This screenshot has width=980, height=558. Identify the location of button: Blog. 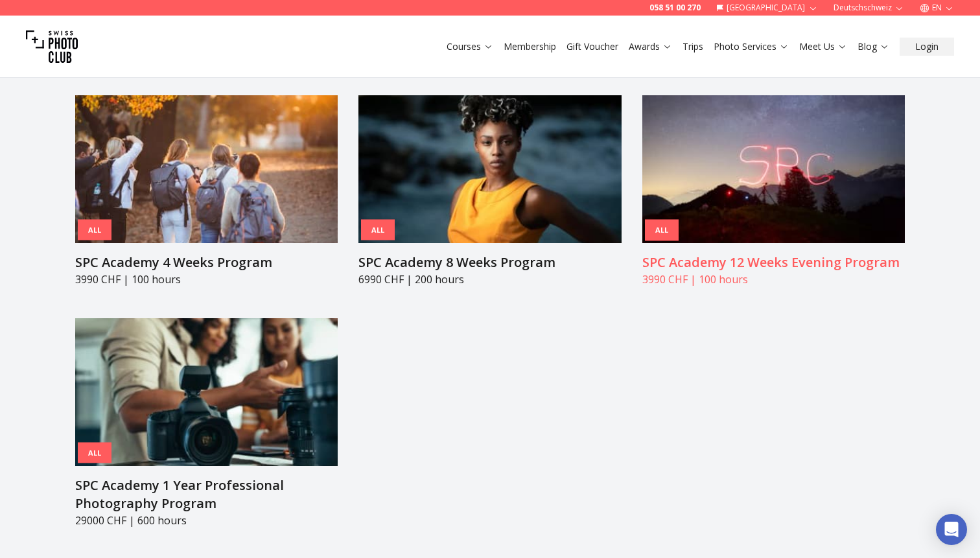
(873, 47).